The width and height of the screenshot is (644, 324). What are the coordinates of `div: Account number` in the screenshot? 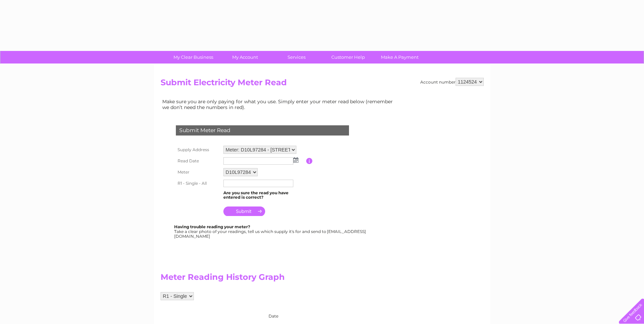 It's located at (452, 82).